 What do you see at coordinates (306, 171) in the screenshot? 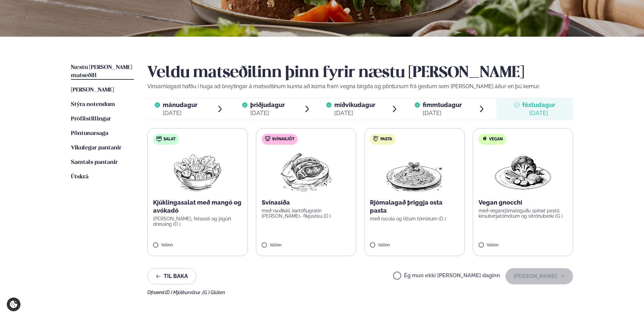
I see `img: Pork-Meat.png` at bounding box center [306, 171].